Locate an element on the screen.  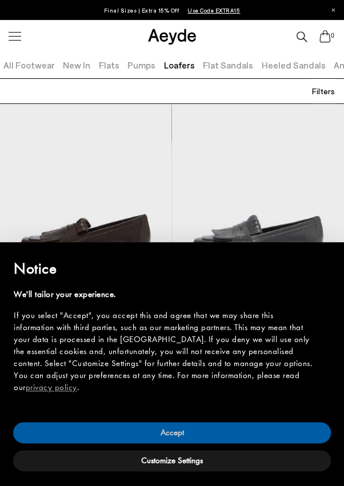
span: Filters is located at coordinates (323, 91).